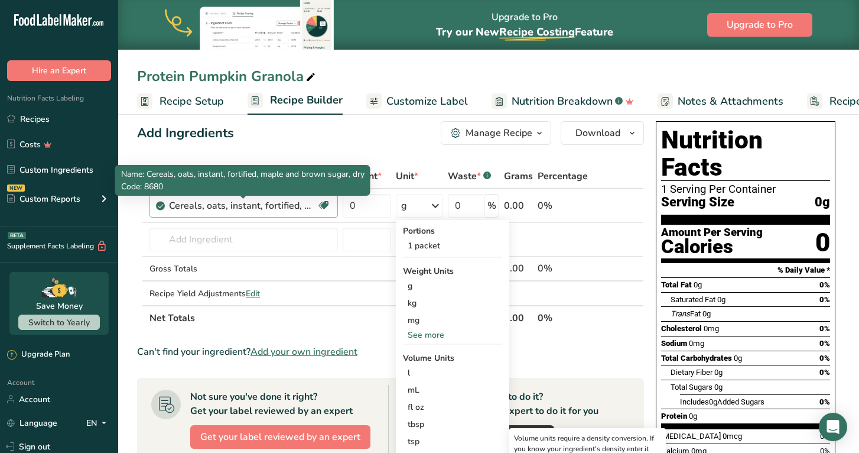 Image resolution: width=859 pixels, height=453 pixels. What do you see at coordinates (833, 427) in the screenshot?
I see `div: Open Intercom Messenger` at bounding box center [833, 427].